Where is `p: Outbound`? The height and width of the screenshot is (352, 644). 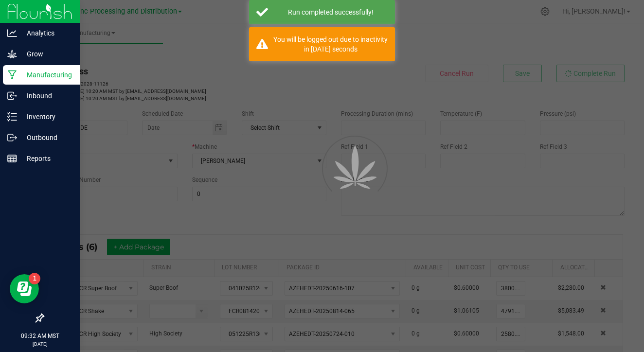 p: Outbound is located at coordinates (46, 137).